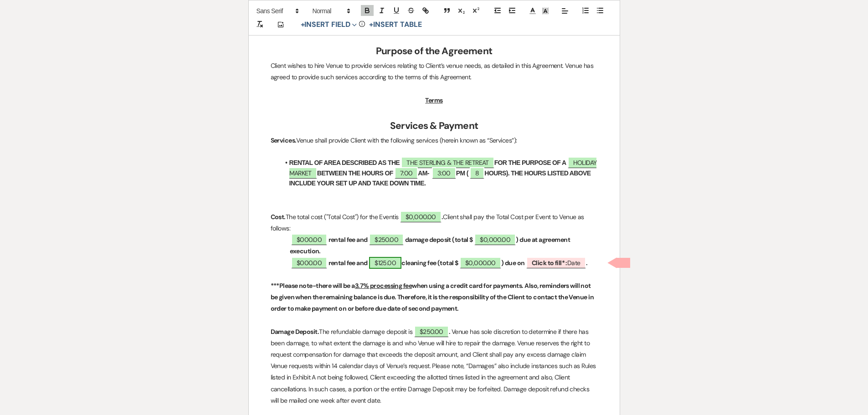  Describe the element at coordinates (555, 263) in the screenshot. I see `span: Date` at that location.